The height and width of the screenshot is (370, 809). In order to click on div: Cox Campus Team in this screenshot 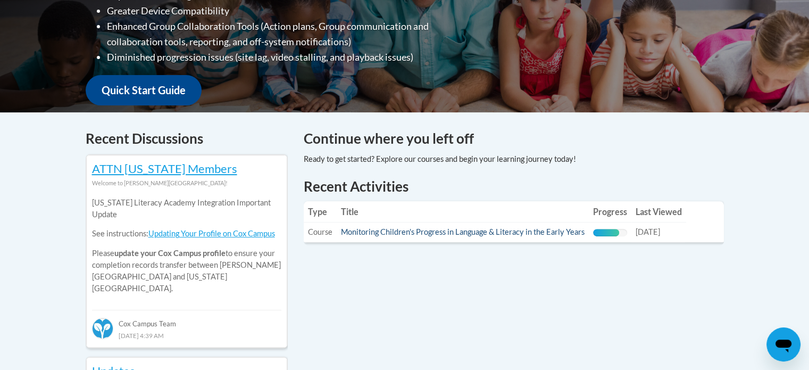, I will do `click(187, 319)`.